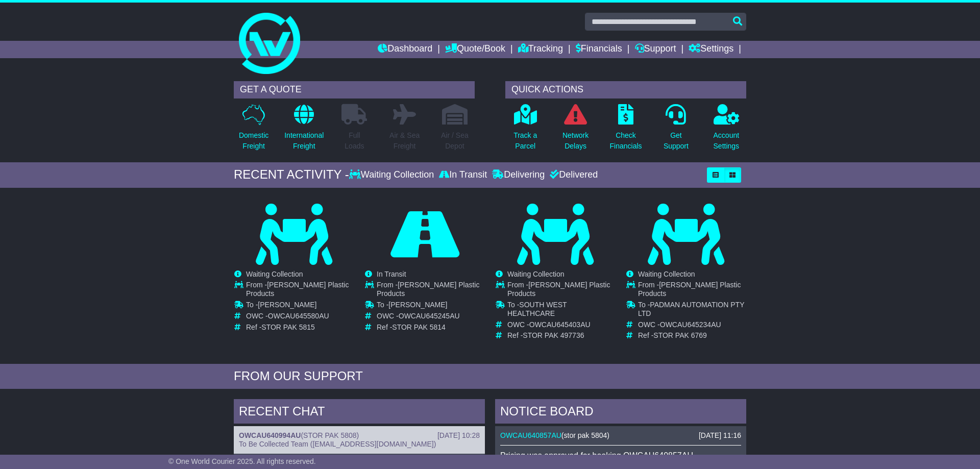 The width and height of the screenshot is (980, 469). Describe the element at coordinates (655, 50) in the screenshot. I see `a: Support` at that location.